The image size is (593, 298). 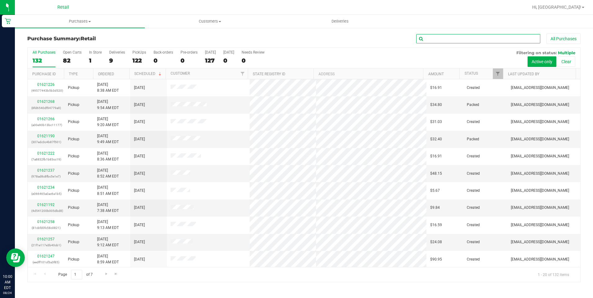 What do you see at coordinates (269, 74) in the screenshot?
I see `a: State Registry ID` at bounding box center [269, 74].